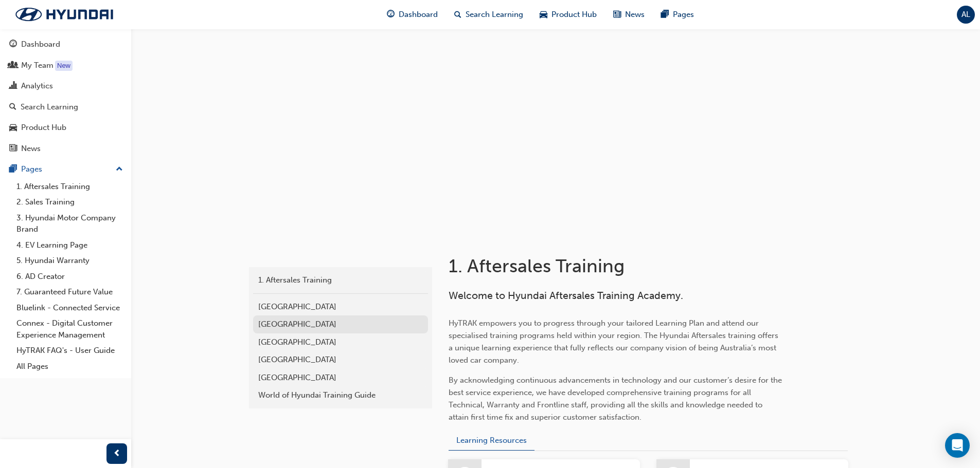  Describe the element at coordinates (69, 329) in the screenshot. I see `a: Connex - Digital Customer Experience Management` at that location.